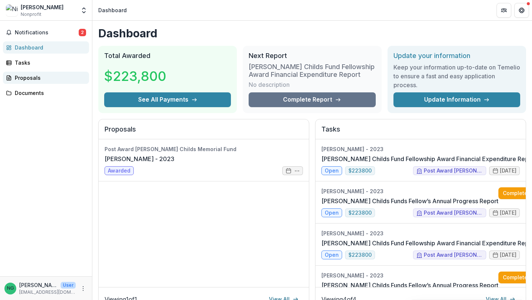 Image resolution: width=532 pixels, height=300 pixels. I want to click on div: Documents, so click(49, 93).